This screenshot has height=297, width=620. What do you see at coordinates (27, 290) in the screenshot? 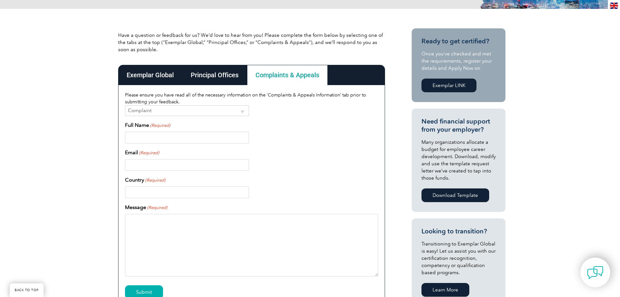
I see `a: BACK TO TOP` at bounding box center [27, 290].